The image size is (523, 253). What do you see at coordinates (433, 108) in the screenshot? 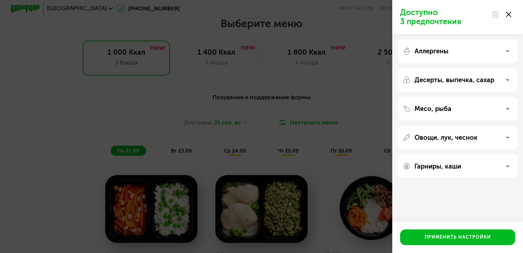
I see `p: Мясо, рыба` at bounding box center [433, 108].